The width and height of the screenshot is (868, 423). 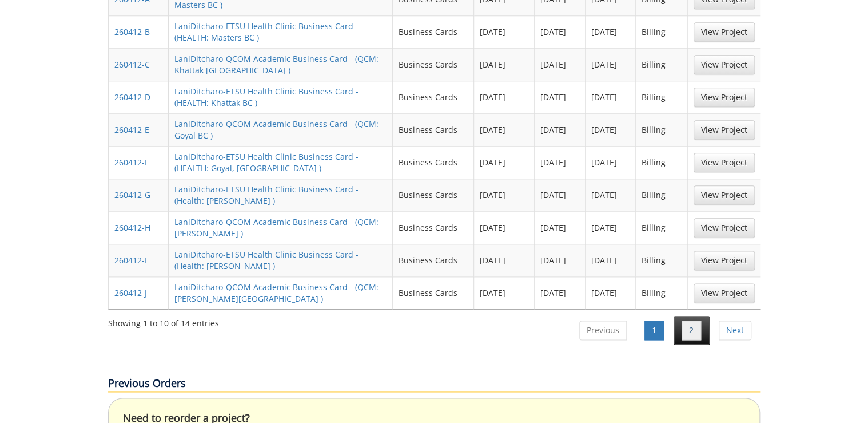 I want to click on a: 260412-G, so click(x=132, y=195).